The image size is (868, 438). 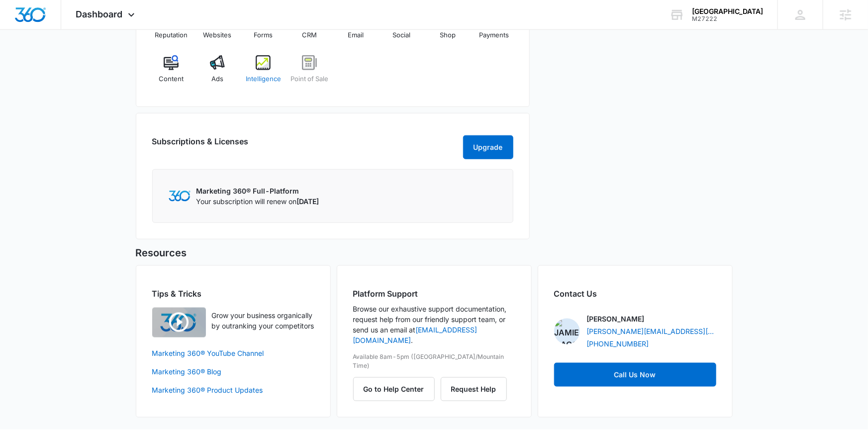 What do you see at coordinates (171, 36) in the screenshot?
I see `span: Reputation` at bounding box center [171, 36].